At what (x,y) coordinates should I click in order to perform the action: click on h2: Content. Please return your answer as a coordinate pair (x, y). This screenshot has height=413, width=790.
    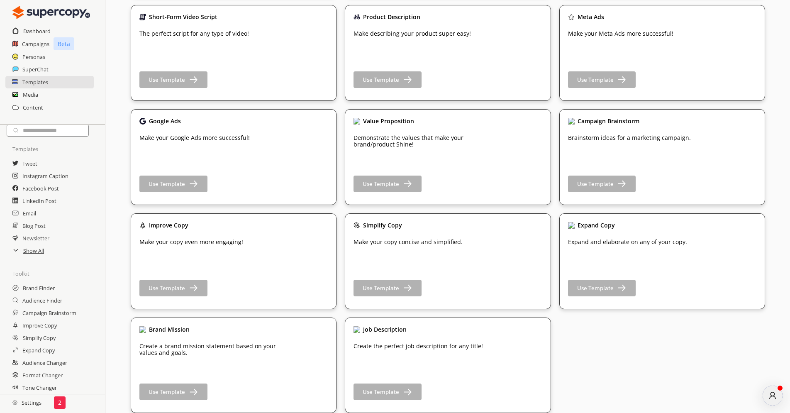
    Looking at the image, I should click on (33, 107).